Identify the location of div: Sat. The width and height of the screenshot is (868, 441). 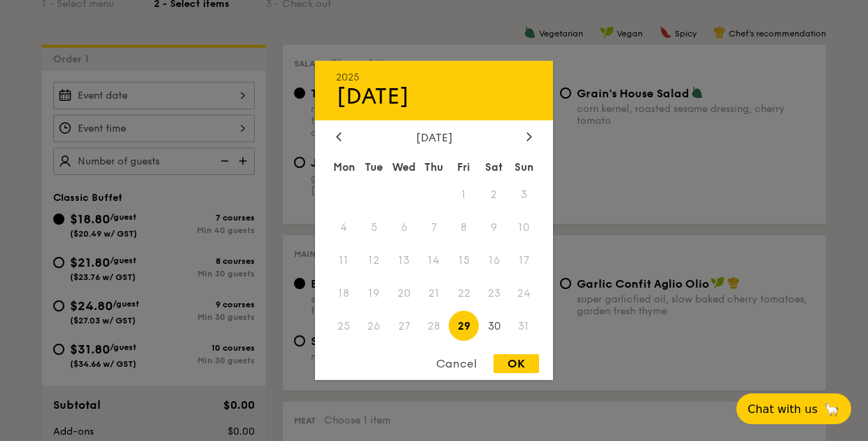
(494, 167).